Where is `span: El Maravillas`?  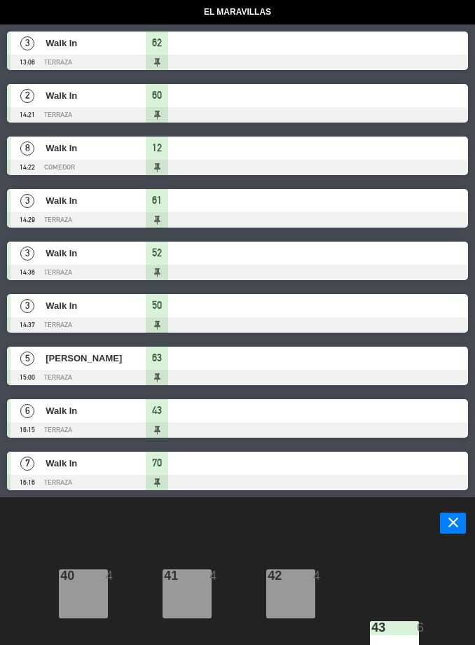 span: El Maravillas is located at coordinates (237, 13).